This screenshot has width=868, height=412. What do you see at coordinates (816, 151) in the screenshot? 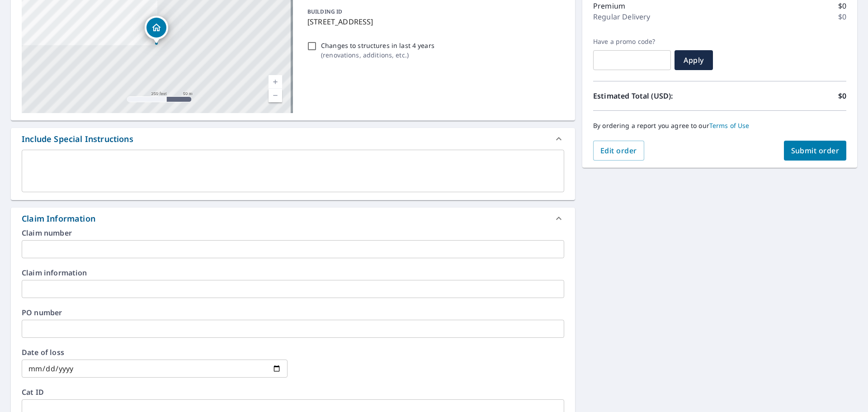
I see `span: Submit order` at bounding box center [816, 151].